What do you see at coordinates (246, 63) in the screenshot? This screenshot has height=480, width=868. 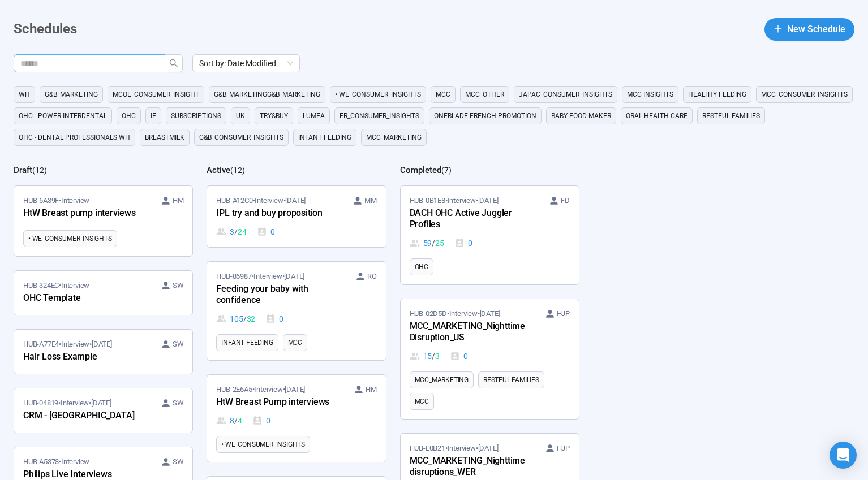 I see `span: Sort by: Date Modified` at bounding box center [246, 63].